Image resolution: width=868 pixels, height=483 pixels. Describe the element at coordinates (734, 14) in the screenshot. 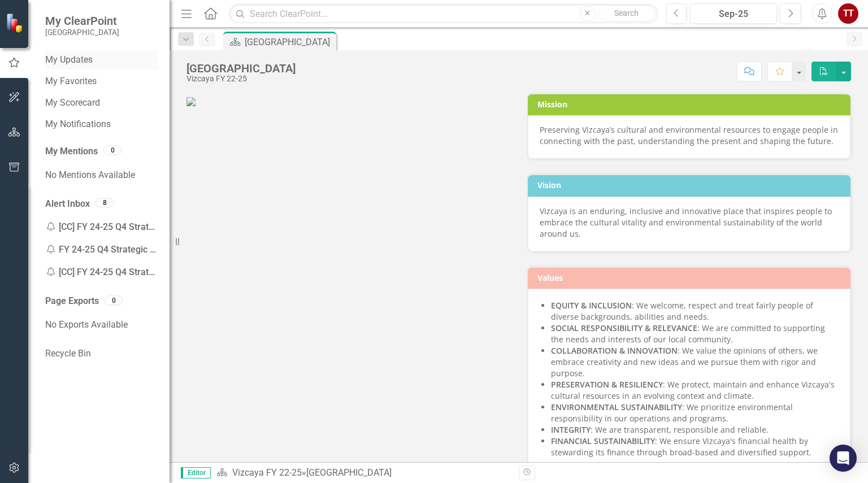

I see `div: Sep-25` at that location.